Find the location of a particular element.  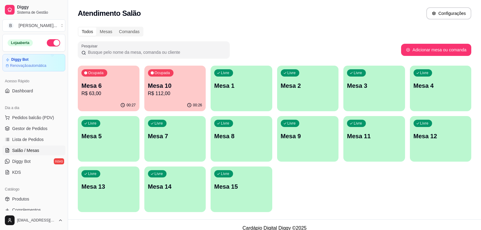

p: Mesa 9 is located at coordinates (308, 136).